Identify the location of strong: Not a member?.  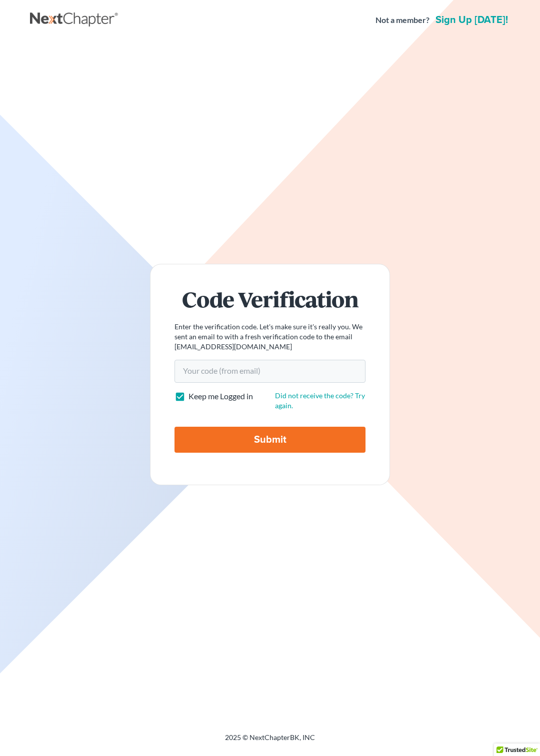
(403, 20).